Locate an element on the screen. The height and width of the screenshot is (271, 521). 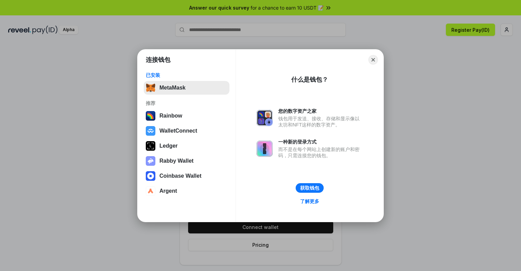
div: 了解更多 is located at coordinates (310, 201).